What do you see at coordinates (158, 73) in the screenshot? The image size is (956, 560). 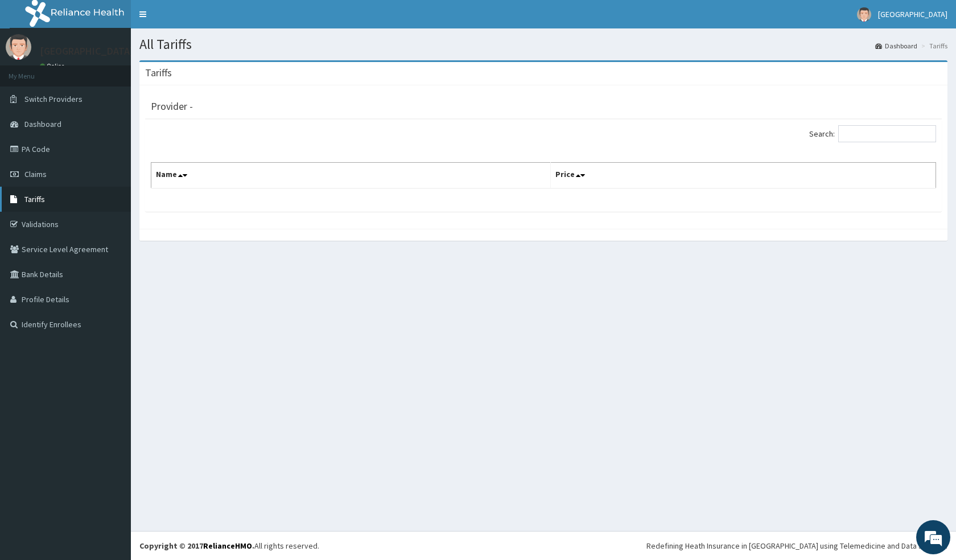 I see `h3: Tariffs` at bounding box center [158, 73].